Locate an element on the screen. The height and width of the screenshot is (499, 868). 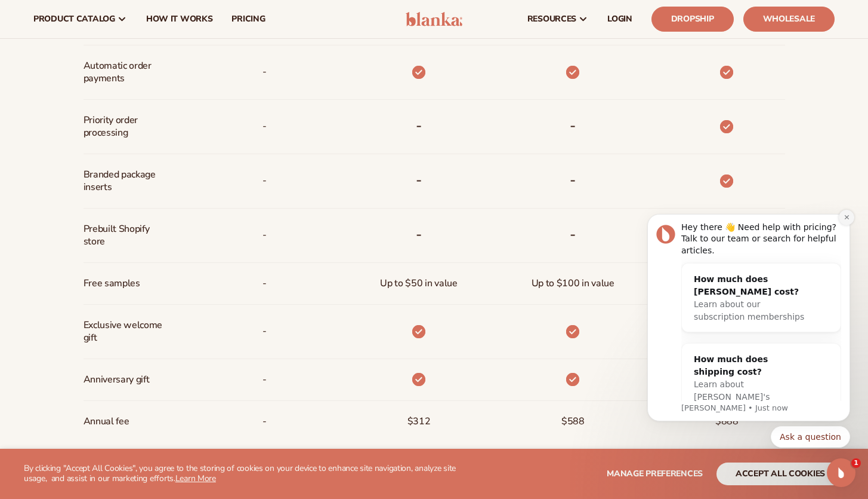
div: Notification stack is located at coordinates (119, 174).